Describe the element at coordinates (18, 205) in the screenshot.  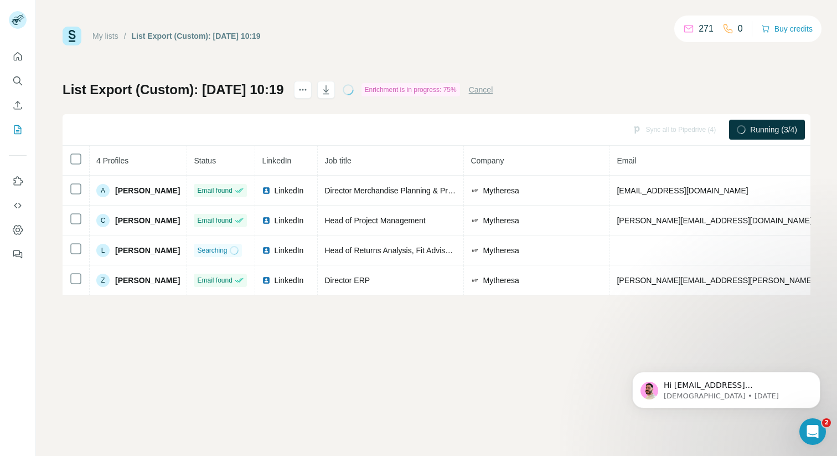
I see `button: Use Surfe API` at that location.